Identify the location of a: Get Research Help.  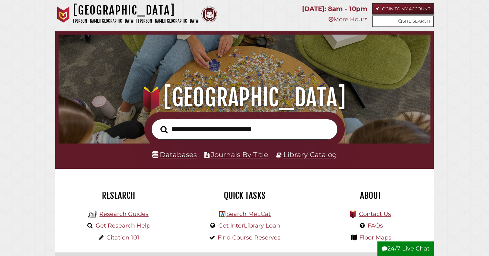
(123, 226).